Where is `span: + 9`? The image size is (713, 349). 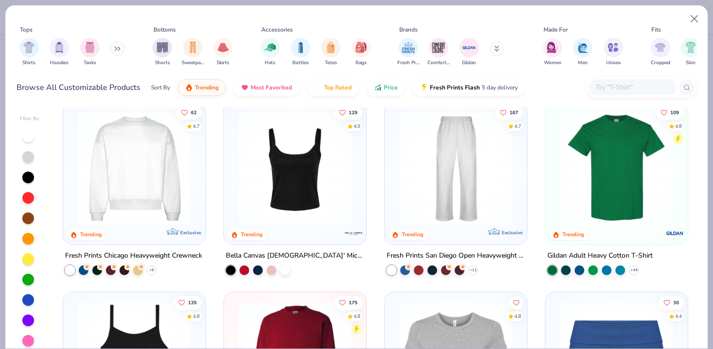
span: + 9 is located at coordinates (152, 270).